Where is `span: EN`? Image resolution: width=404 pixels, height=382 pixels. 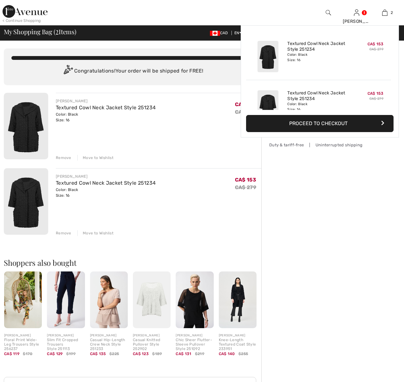
span: EN is located at coordinates (238, 33).